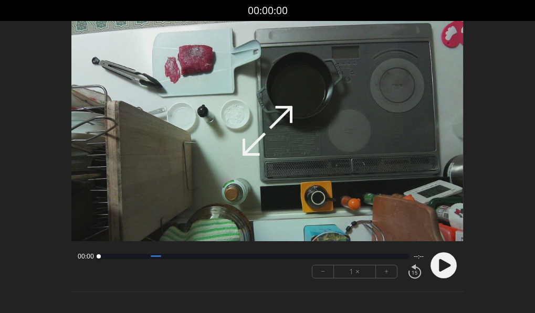 The width and height of the screenshot is (535, 313). I want to click on span: 00:00, so click(86, 257).